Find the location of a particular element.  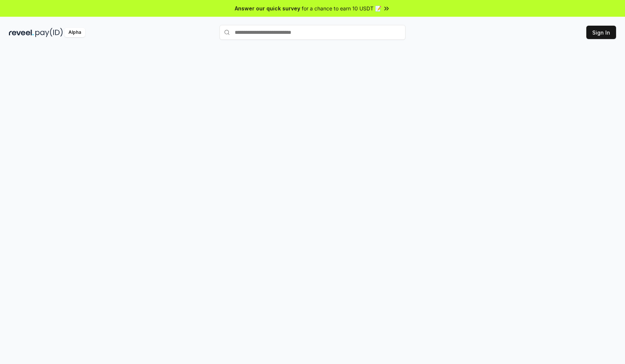

span: for a chance to earn 10 USDT 📝 is located at coordinates (342, 8).